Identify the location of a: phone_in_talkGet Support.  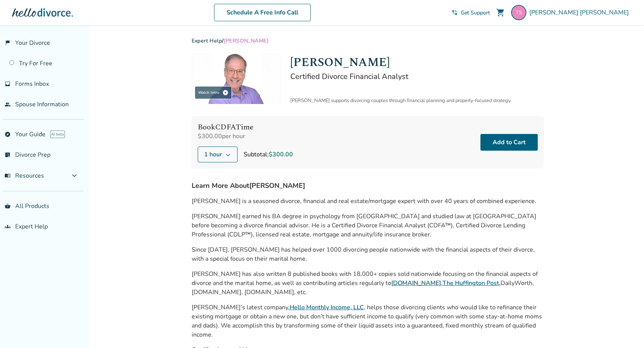
(470, 13).